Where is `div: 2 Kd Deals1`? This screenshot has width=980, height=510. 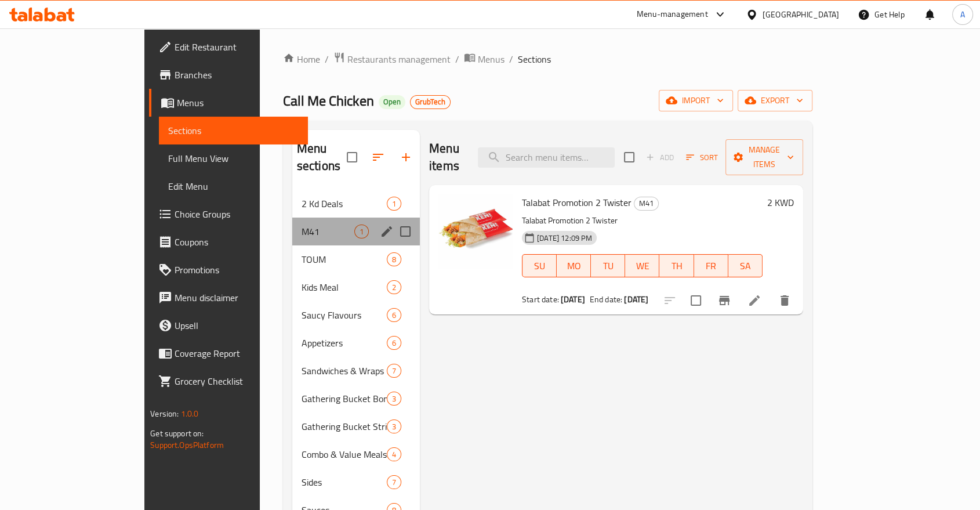
div: 2 Kd Deals1 is located at coordinates (356, 204).